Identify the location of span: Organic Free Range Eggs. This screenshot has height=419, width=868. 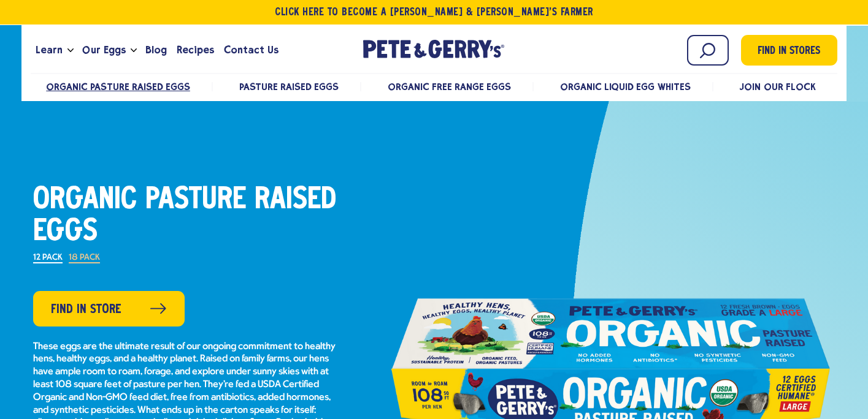
(450, 86).